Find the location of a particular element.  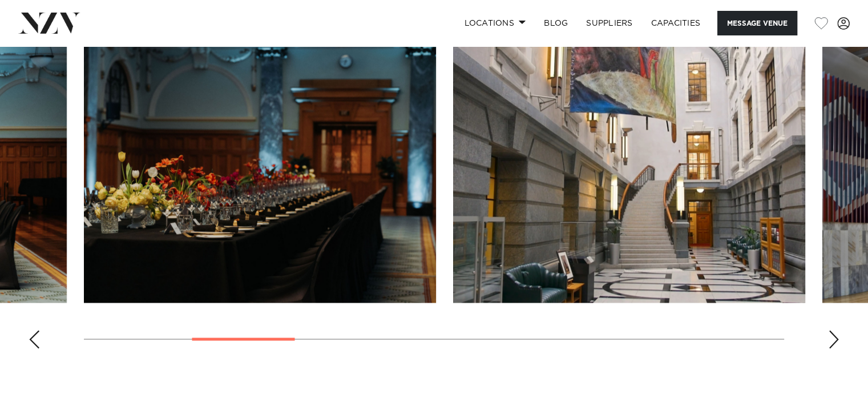

a: BLOG is located at coordinates (556, 23).